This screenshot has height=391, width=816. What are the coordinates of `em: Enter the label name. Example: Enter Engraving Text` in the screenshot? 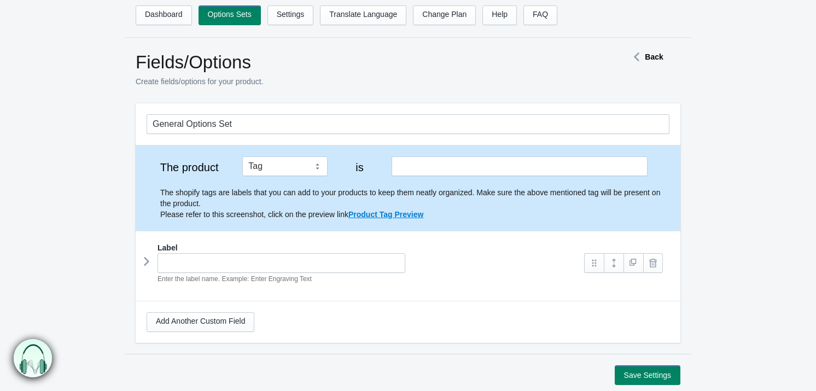 It's located at (235, 279).